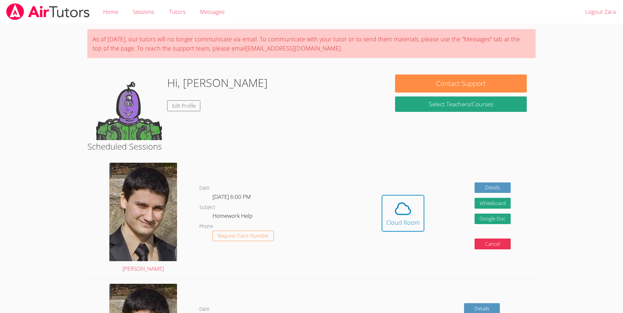 This screenshot has height=313, width=623. What do you see at coordinates (492, 219) in the screenshot?
I see `a: Google Doc` at bounding box center [492, 219].